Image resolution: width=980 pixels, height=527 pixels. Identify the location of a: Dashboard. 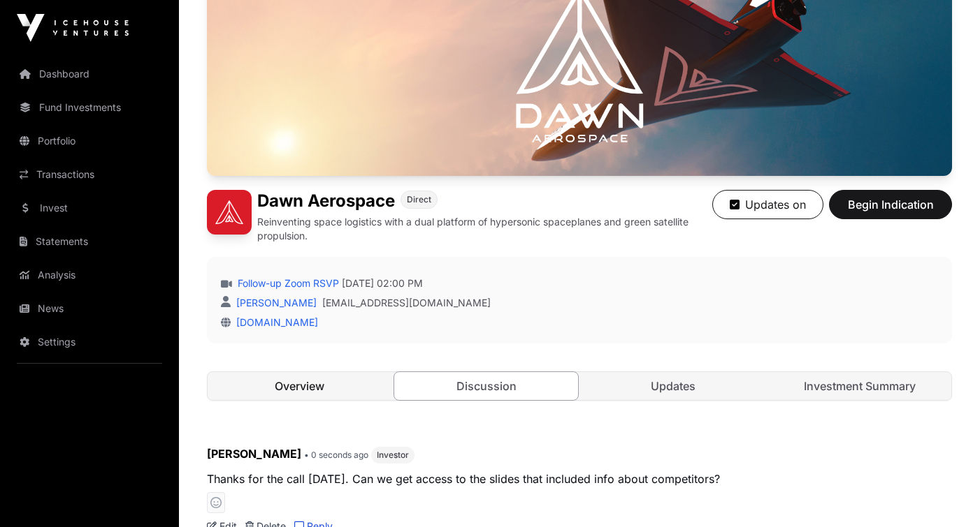
(89, 74).